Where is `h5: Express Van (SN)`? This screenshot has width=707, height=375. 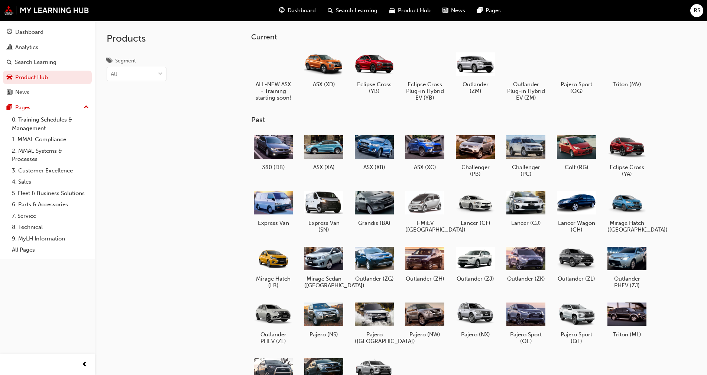 h5: Express Van (SN) is located at coordinates (323, 226).